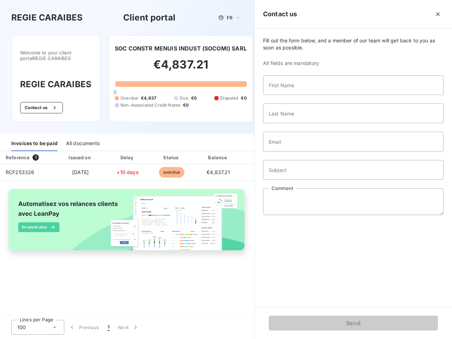 This screenshot has width=452, height=339. Describe the element at coordinates (218, 172) in the screenshot. I see `span: €4,837.21` at that location.